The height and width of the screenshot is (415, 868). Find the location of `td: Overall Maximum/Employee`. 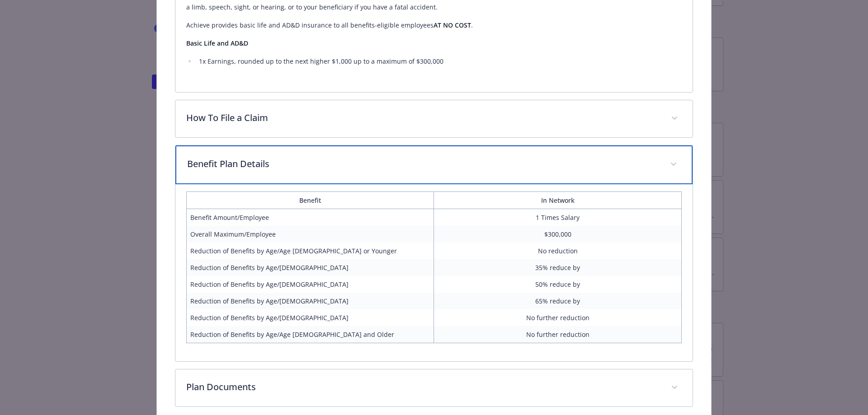

td: Overall Maximum/Employee is located at coordinates (310, 234).